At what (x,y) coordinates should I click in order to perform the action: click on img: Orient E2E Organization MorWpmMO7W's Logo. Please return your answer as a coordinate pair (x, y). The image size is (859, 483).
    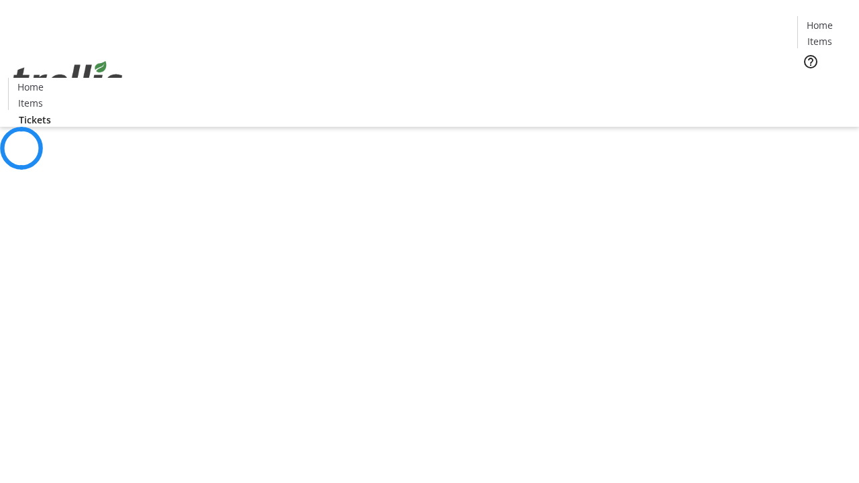
    Looking at the image, I should click on (68, 80).